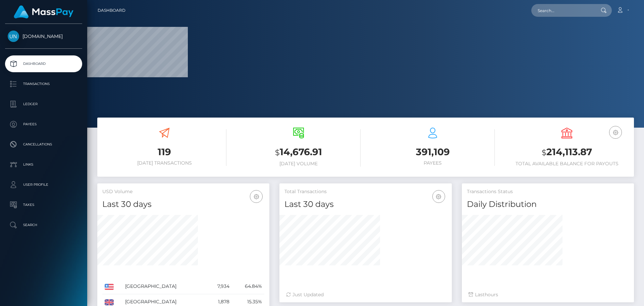 This screenshot has width=644, height=306. What do you see at coordinates (44, 104) in the screenshot?
I see `p: Ledger` at bounding box center [44, 104].